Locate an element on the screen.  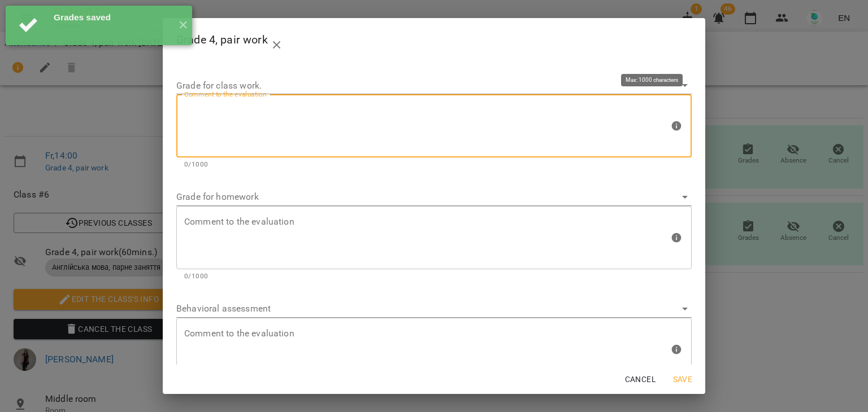
button: close is located at coordinates (277, 45).